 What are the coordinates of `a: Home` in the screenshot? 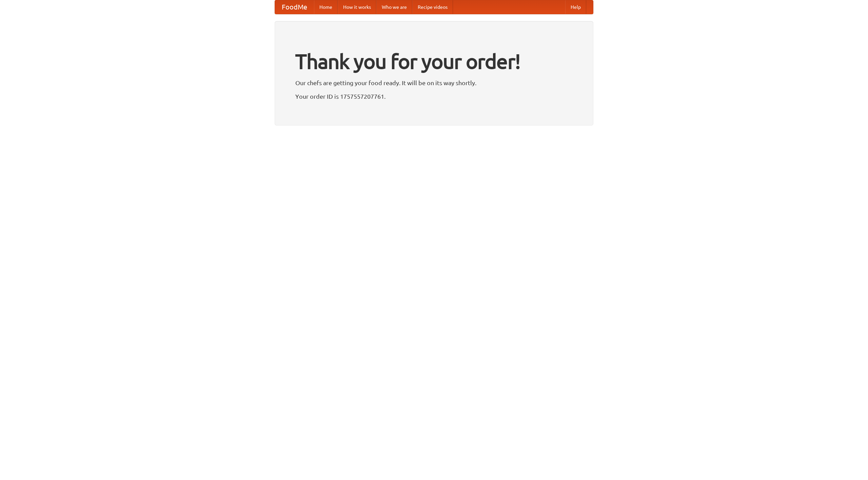 It's located at (326, 7).